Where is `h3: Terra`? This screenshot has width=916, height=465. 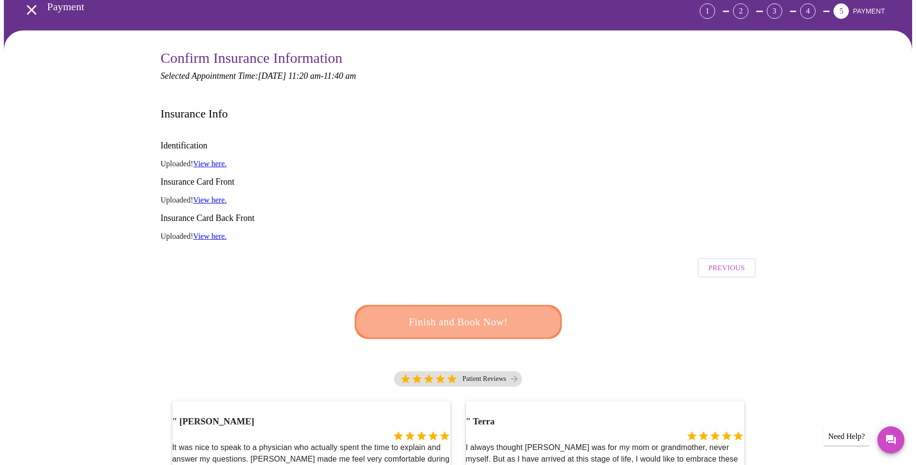
h3: Terra is located at coordinates (481, 421).